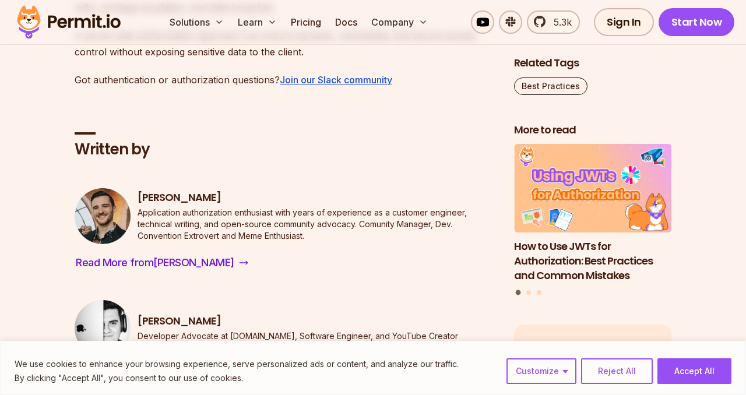 Image resolution: width=746 pixels, height=395 pixels. Describe the element at coordinates (316, 224) in the screenshot. I see `p: Application authorization enthusiast with years of experience as a customer engineer, technical w...` at that location.